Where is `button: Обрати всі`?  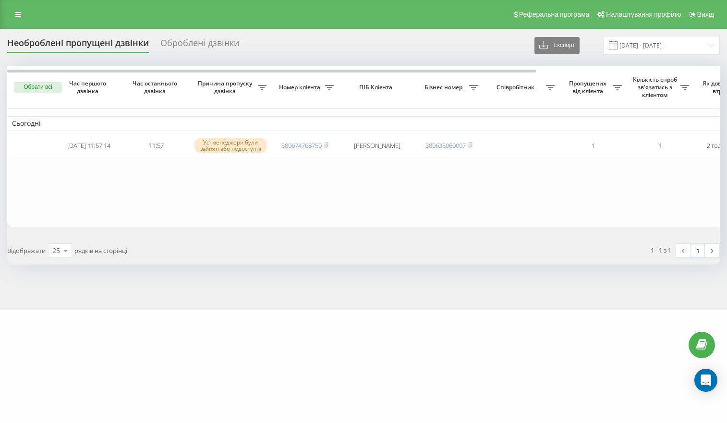 button: Обрати всі is located at coordinates (38, 87).